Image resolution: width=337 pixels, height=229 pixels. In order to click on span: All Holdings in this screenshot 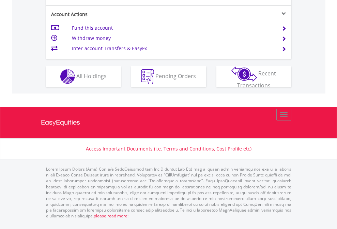, I will do `click(91, 76)`.